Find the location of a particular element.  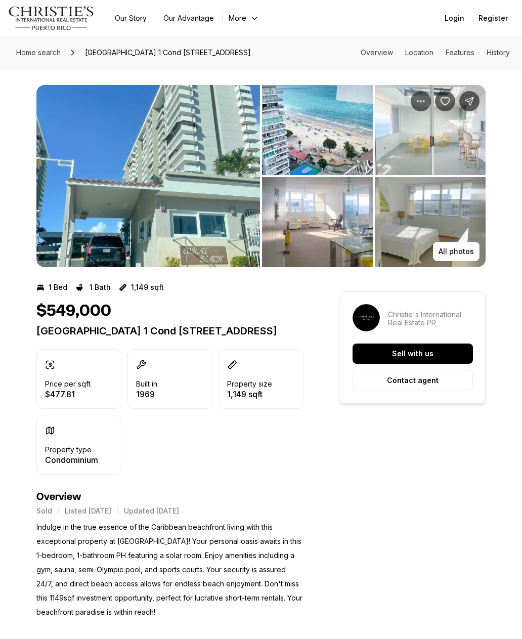

p: 1 Bath is located at coordinates (100, 287).